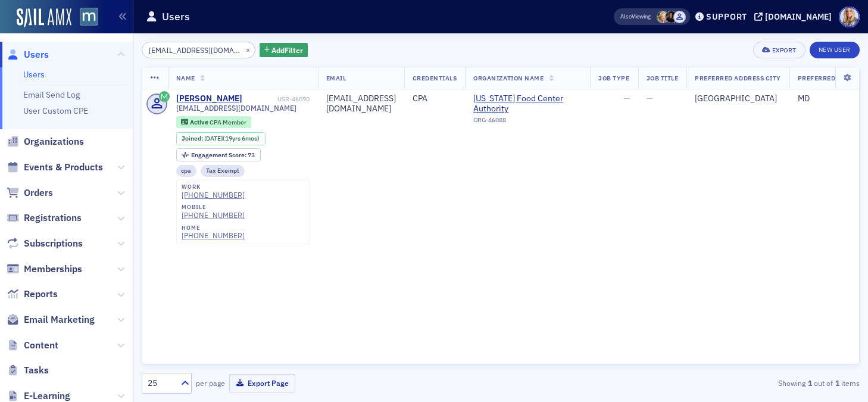  Describe the element at coordinates (51, 95) in the screenshot. I see `a: Email Send Log` at that location.